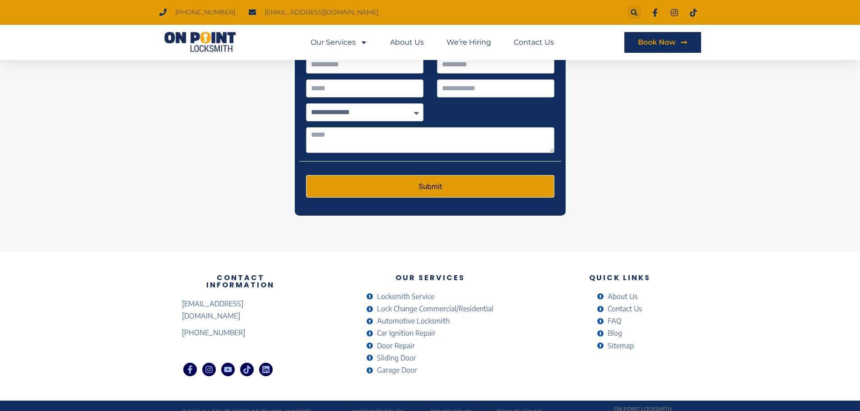 The image size is (860, 411). Describe the element at coordinates (619, 321) in the screenshot. I see `a: FAQ` at that location.